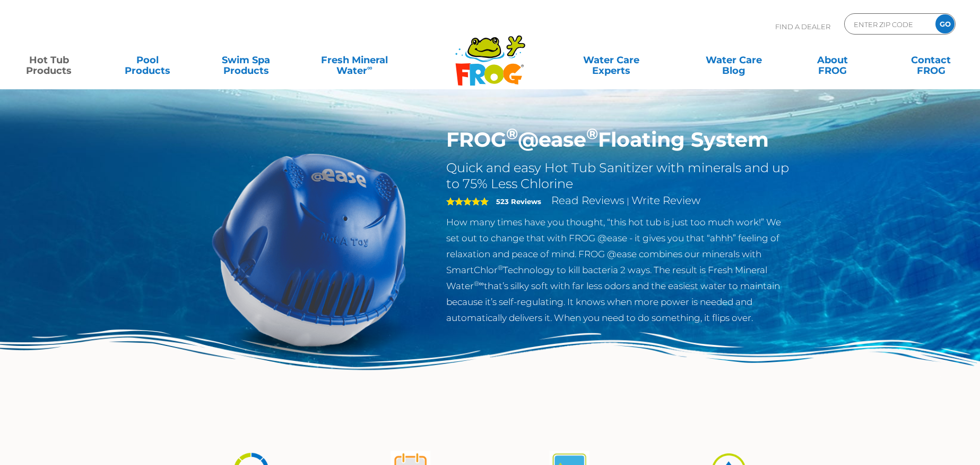  I want to click on p: Find A Dealer, so click(803, 27).